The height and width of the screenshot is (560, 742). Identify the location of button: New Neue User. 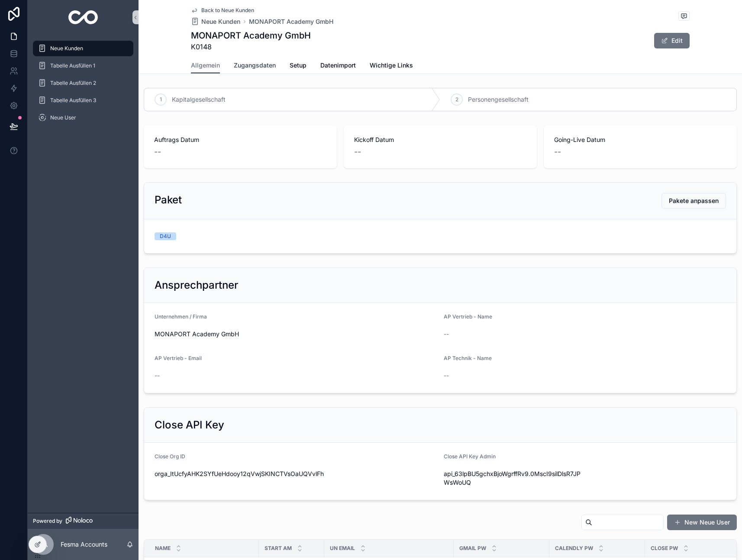
(702, 523).